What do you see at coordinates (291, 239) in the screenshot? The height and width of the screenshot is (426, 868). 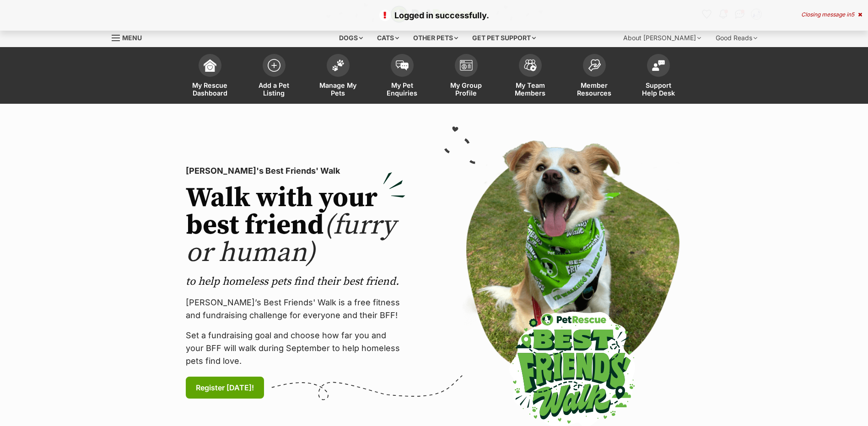 I see `span: (furry or human)` at bounding box center [291, 239].